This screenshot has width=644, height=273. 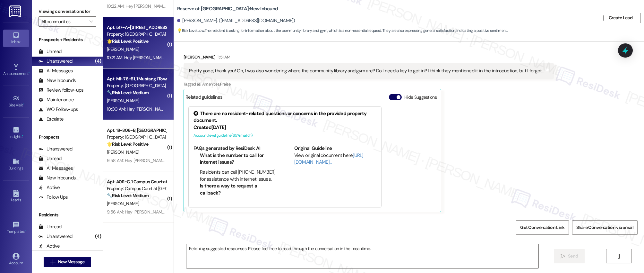 What do you see at coordinates (67, 262) in the screenshot?
I see `button: New Message` at bounding box center [67, 262].